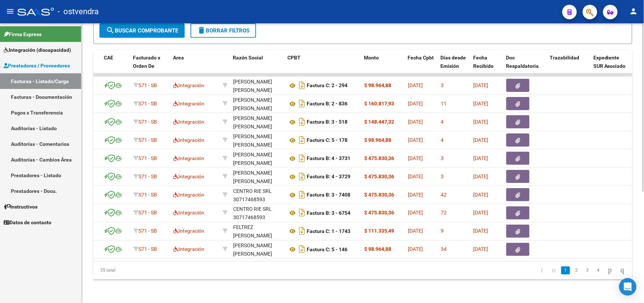 Image resolution: width=644 pixels, height=303 pixels. I want to click on span: 11, so click(444, 104).